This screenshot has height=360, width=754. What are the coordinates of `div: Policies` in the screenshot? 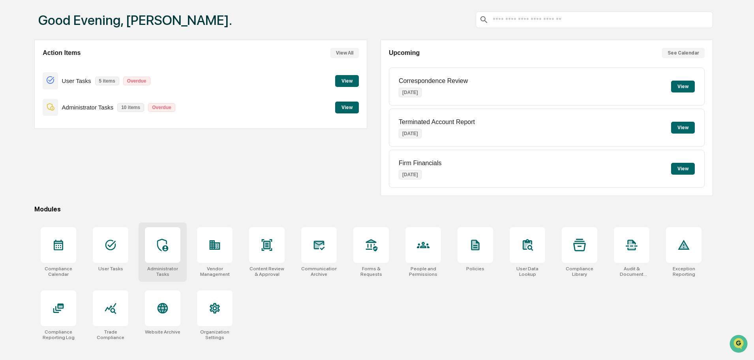 It's located at (475, 269).